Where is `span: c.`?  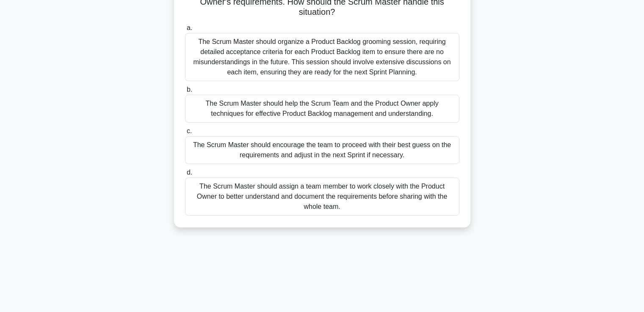
span: c. is located at coordinates (189, 131).